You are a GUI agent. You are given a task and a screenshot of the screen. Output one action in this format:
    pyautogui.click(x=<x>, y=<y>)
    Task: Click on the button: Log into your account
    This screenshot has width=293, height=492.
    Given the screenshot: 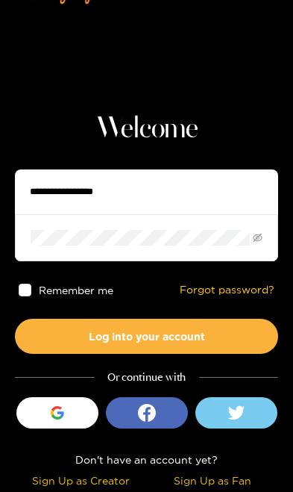 What is the action you would take?
    pyautogui.click(x=146, y=336)
    